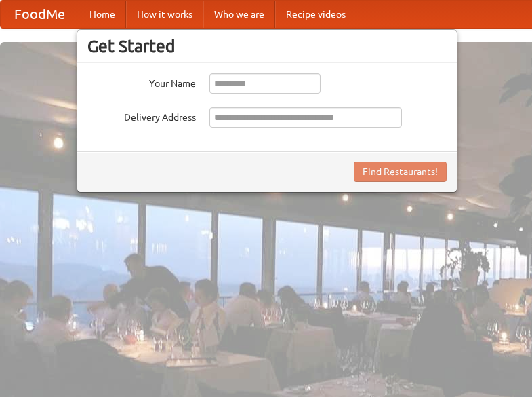  Describe the element at coordinates (239, 14) in the screenshot. I see `a: Who we are` at that location.